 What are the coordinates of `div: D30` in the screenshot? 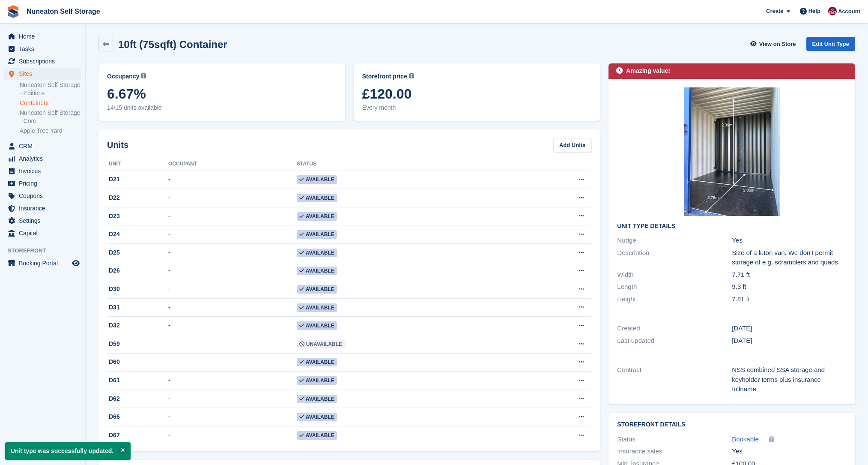 It's located at (138, 289).